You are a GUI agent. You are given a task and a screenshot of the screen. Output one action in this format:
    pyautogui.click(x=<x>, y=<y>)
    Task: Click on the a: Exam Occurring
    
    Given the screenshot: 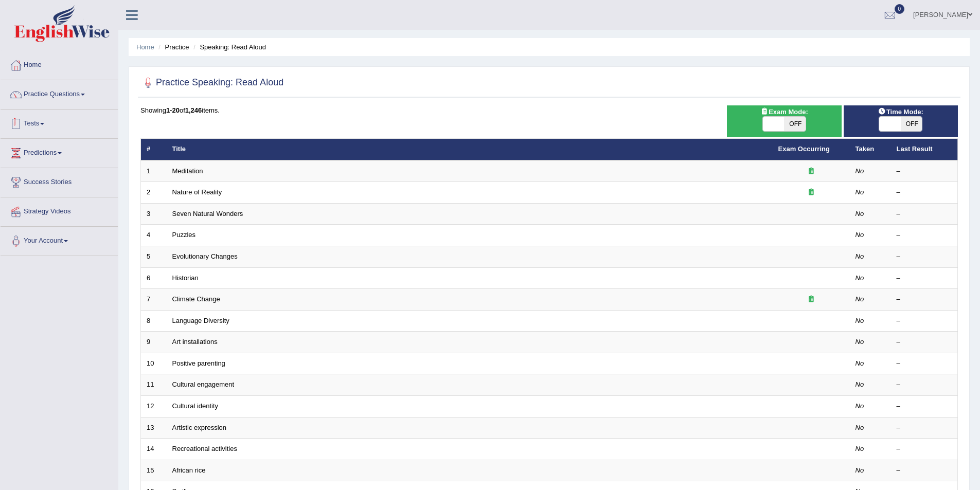 What is the action you would take?
    pyautogui.click(x=804, y=149)
    